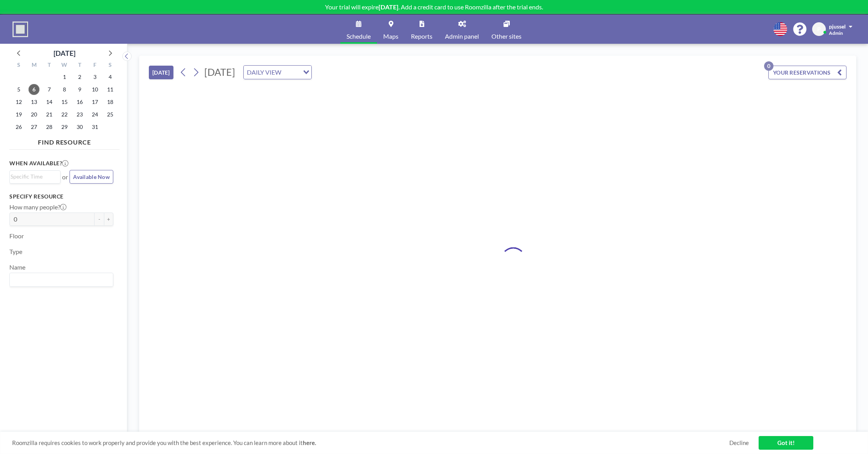  I want to click on span: Monday, October 13, 2025, so click(34, 102).